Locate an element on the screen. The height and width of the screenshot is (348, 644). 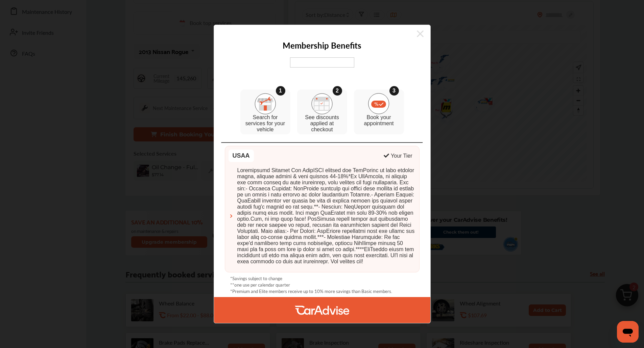
img: step_1.19e0b7d1.svg is located at coordinates (265, 103).